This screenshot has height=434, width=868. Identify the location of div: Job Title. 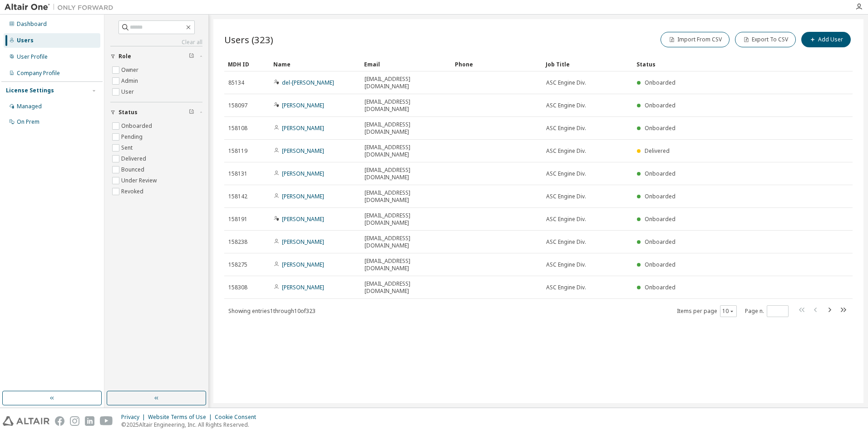
(587, 64).